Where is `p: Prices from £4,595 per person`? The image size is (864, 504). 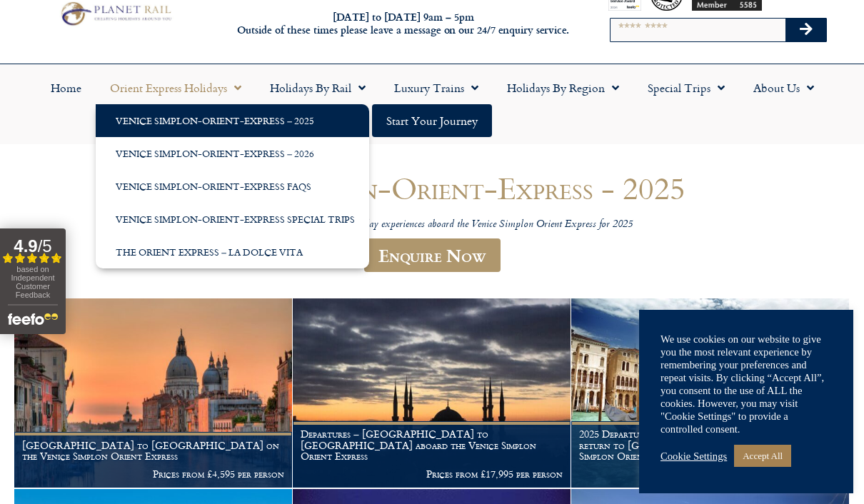 p: Prices from £4,595 per person is located at coordinates (153, 474).